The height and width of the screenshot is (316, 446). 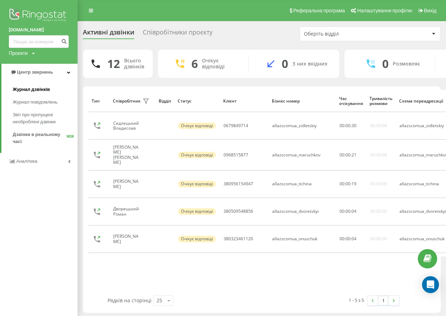 I want to click on div: Проекти, so click(x=18, y=53).